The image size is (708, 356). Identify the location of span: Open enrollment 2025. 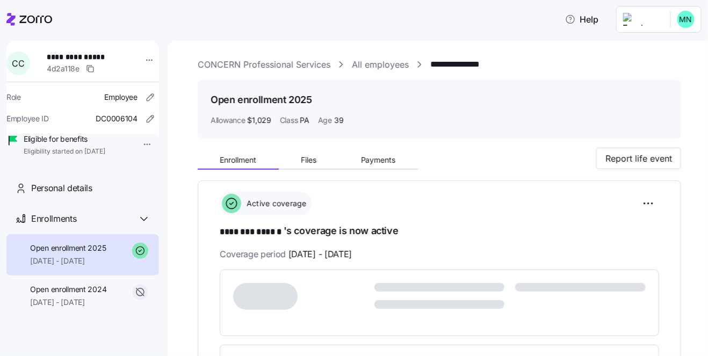
(68, 248).